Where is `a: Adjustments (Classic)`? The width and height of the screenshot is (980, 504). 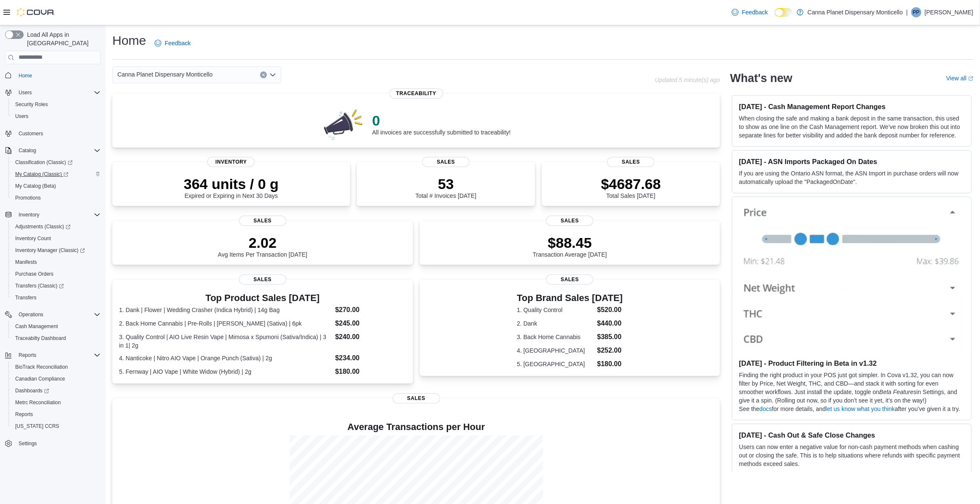
a: Adjustments (Classic) is located at coordinates (43, 227).